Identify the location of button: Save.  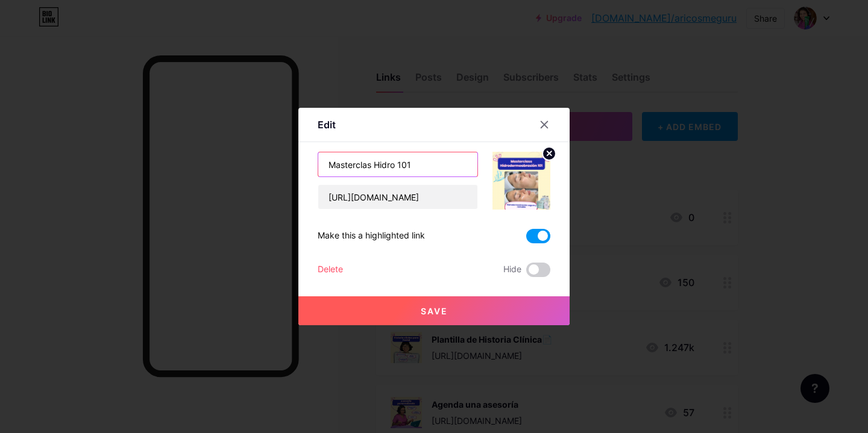
(434, 311).